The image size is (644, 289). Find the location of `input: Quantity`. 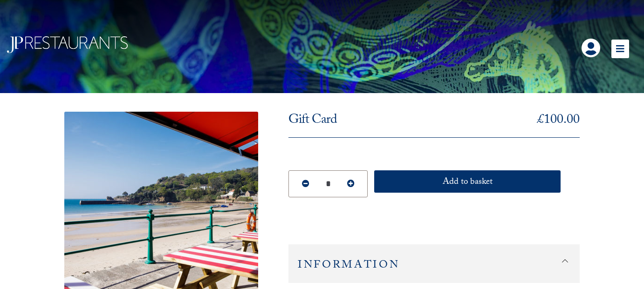

input: Quantity is located at coordinates (328, 184).